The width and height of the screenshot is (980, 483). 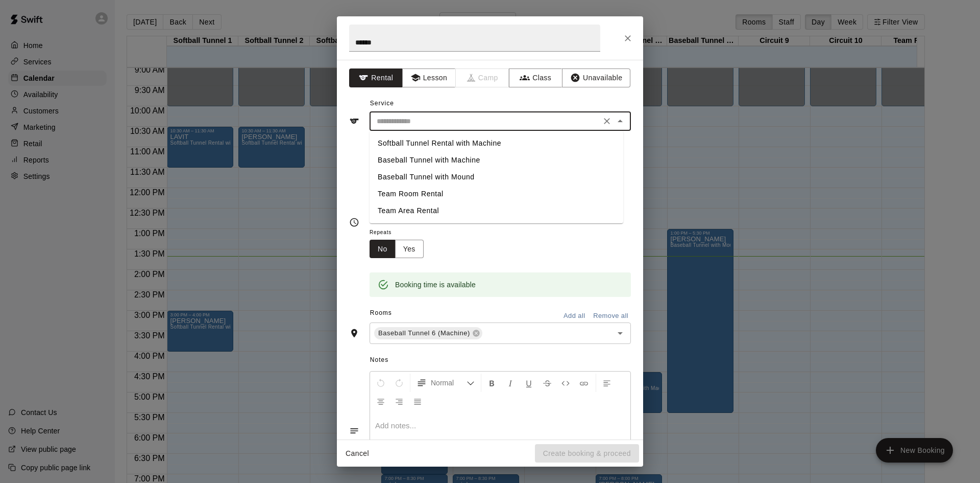 I want to click on span: Normal, so click(x=449, y=383).